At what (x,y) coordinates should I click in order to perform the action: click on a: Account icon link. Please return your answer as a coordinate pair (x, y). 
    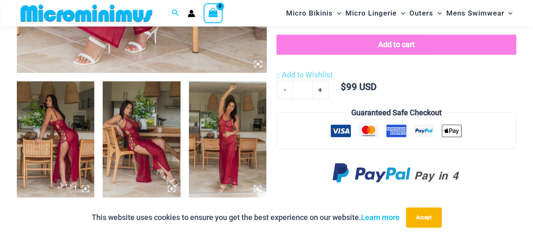
    Looking at the image, I should click on (191, 13).